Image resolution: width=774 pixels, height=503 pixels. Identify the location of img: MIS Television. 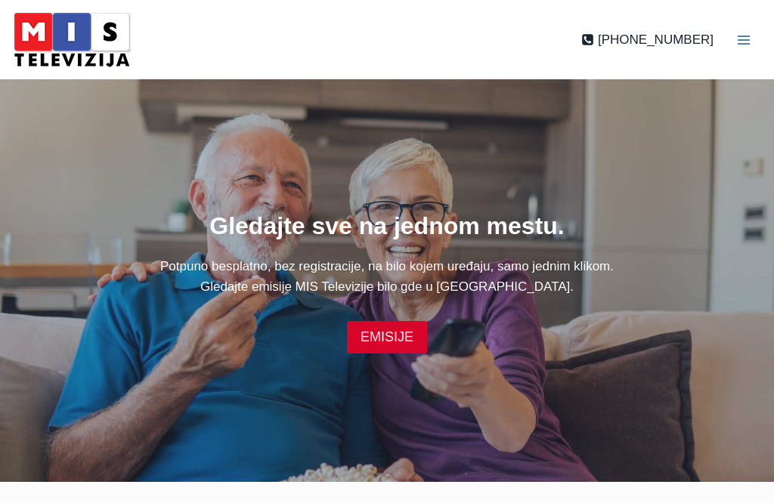
(72, 39).